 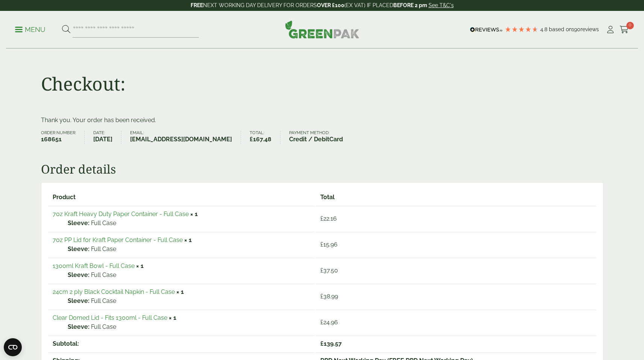 What do you see at coordinates (322, 121) in the screenshot?
I see `p: Thank you. Your order has been received.` at bounding box center [322, 121].